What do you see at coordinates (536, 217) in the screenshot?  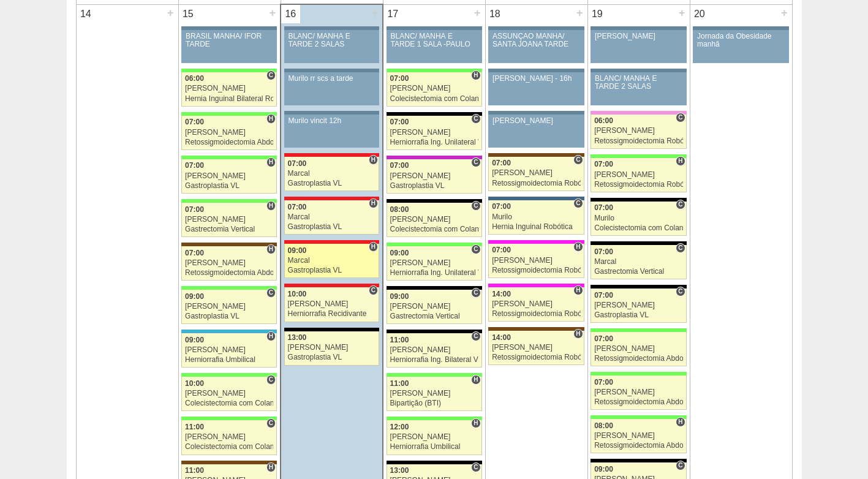 I see `div: Murilo` at bounding box center [536, 217].